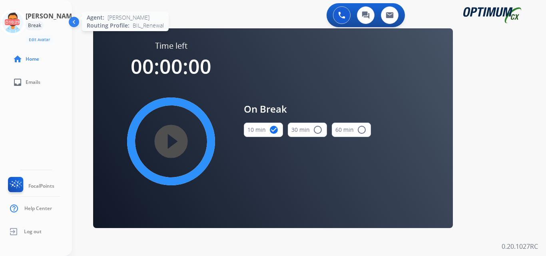 The height and width of the screenshot is (256, 546). Describe the element at coordinates (520, 247) in the screenshot. I see `p: 0.20.1027RC` at that location.